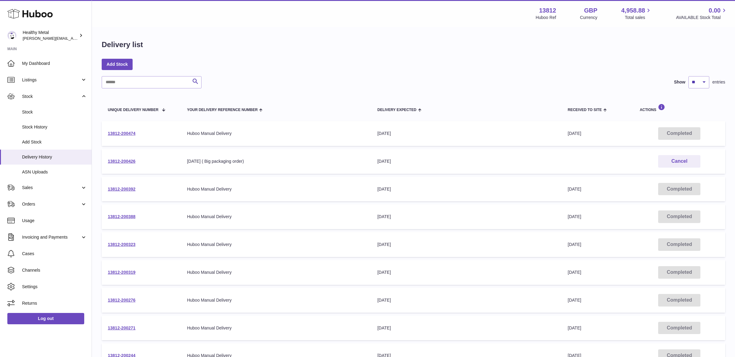 This screenshot has height=357, width=735. Describe the element at coordinates (54, 157) in the screenshot. I see `span: Delivery History` at that location.